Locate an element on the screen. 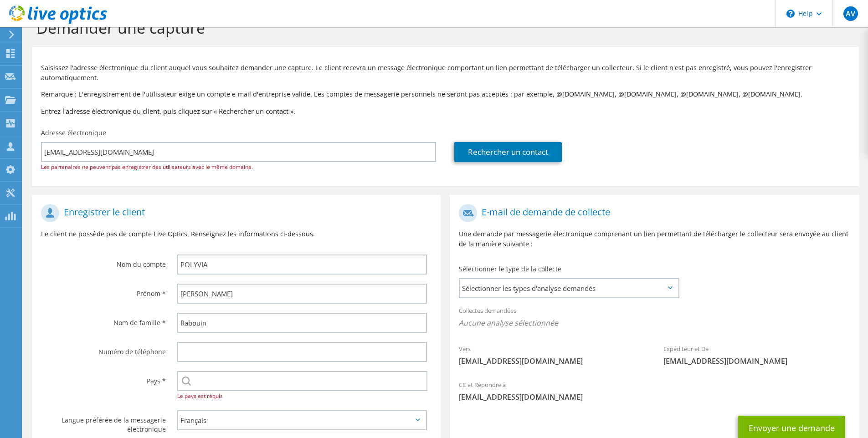  h3: Entrez l'adresse électronique du client, puis cliquez sur « Rechercher un contact ». is located at coordinates (445, 111).